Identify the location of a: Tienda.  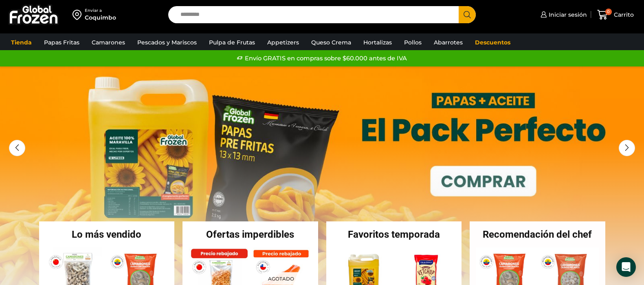
(21, 43).